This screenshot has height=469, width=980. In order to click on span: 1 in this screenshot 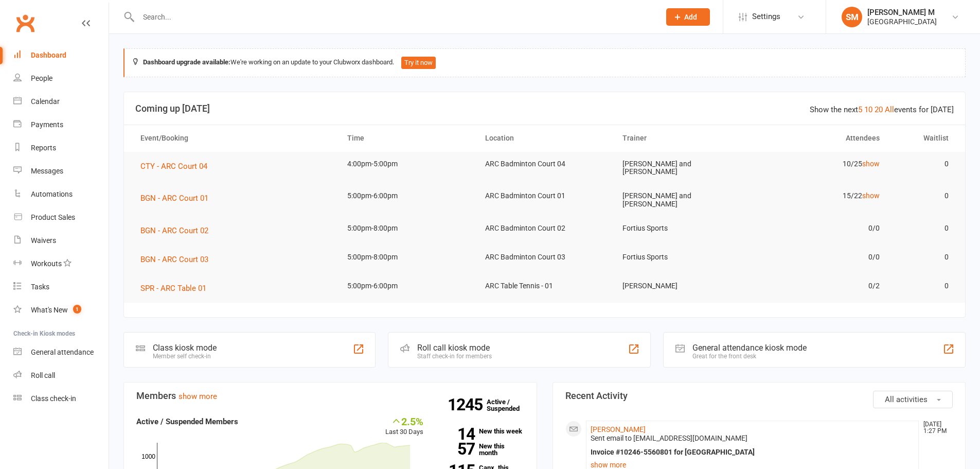, I will do `click(77, 309)`.